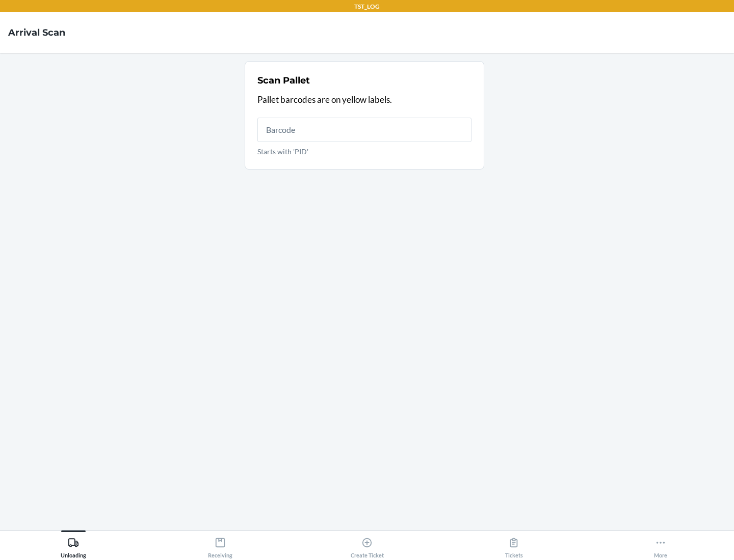 Image resolution: width=734 pixels, height=560 pixels. What do you see at coordinates (514, 545) in the screenshot?
I see `button: Tickets` at bounding box center [514, 545].